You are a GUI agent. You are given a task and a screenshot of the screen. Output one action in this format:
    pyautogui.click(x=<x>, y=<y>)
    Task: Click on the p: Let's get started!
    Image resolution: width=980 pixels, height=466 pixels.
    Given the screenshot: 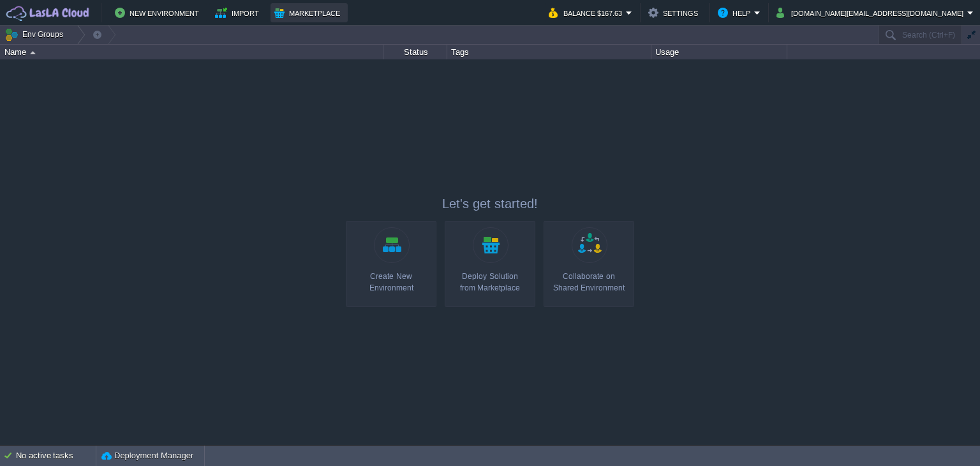 What is the action you would take?
    pyautogui.click(x=490, y=203)
    